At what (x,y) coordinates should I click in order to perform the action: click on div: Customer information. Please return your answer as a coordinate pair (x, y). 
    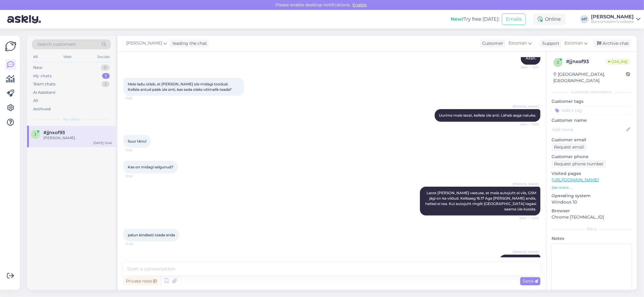
    Looking at the image, I should click on (591, 92).